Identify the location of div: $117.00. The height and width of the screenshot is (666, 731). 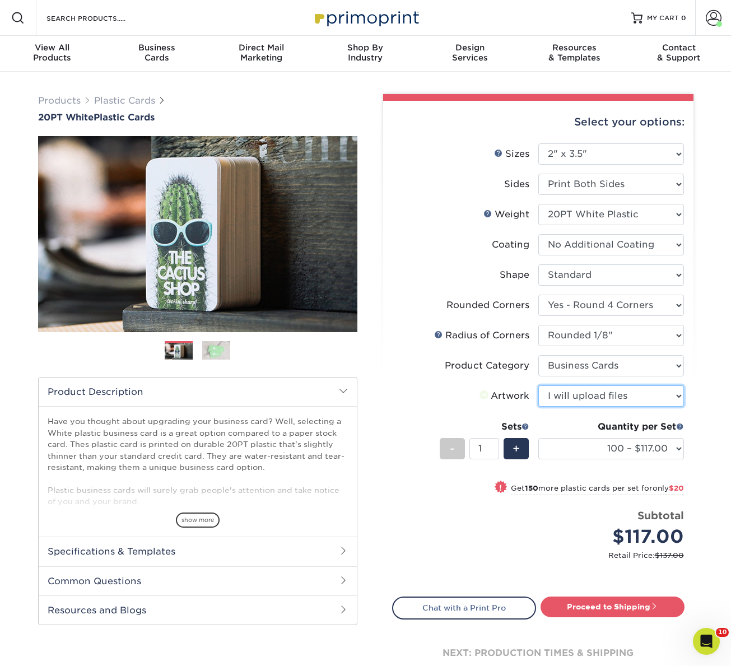
(615, 537).